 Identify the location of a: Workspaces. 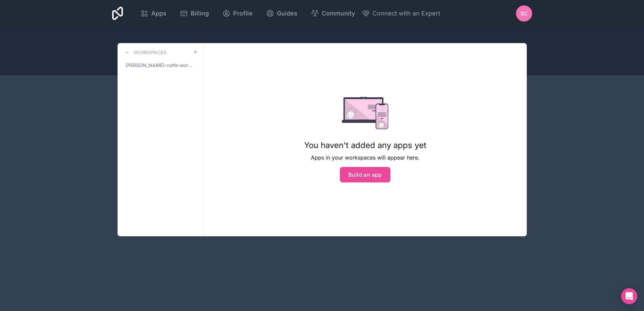
(145, 52).